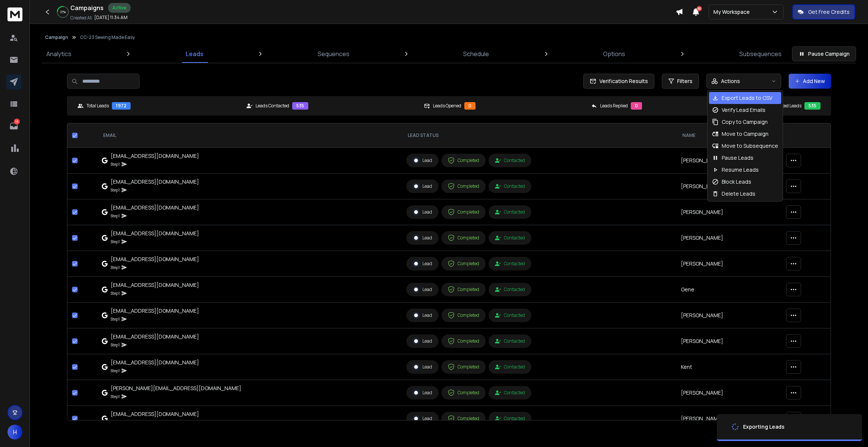 This screenshot has width=868, height=447. What do you see at coordinates (15, 432) in the screenshot?
I see `button: H` at bounding box center [15, 432].